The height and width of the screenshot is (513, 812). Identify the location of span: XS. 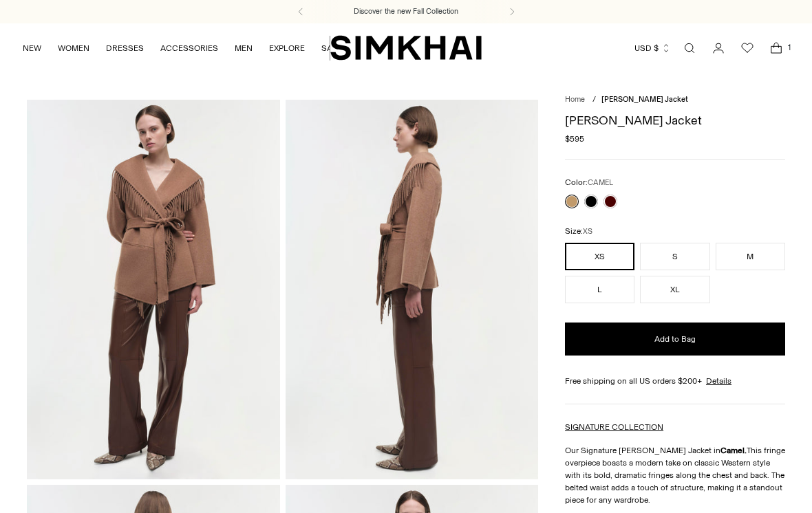
(588, 231).